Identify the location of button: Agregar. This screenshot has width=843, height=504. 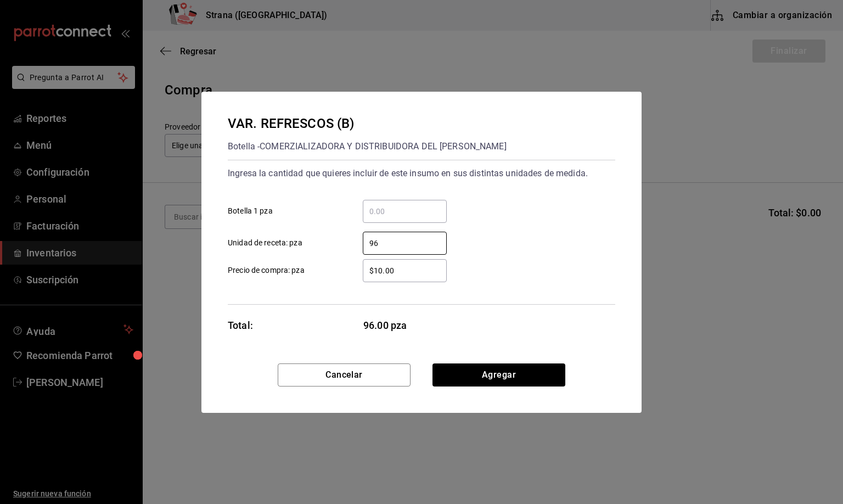
(499, 375).